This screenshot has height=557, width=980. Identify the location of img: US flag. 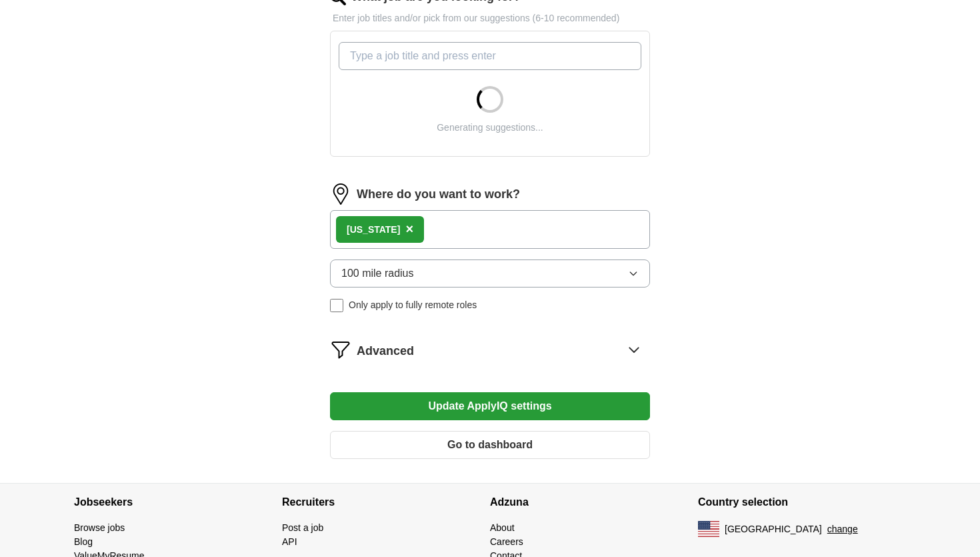
(709, 529).